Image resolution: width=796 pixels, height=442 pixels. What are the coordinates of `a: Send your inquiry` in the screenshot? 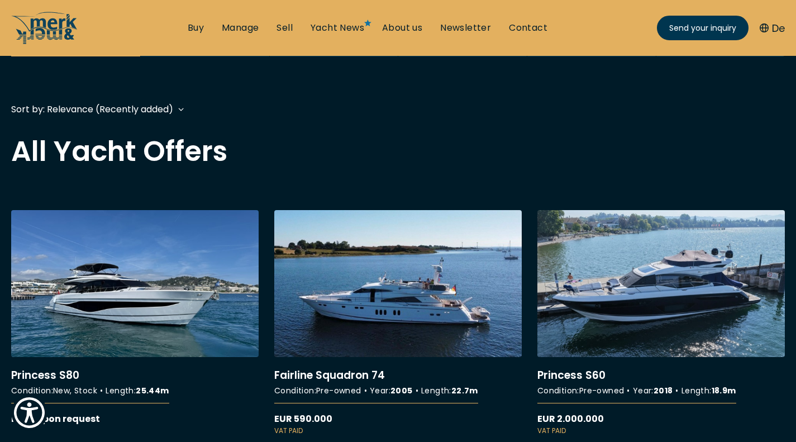 It's located at (702, 28).